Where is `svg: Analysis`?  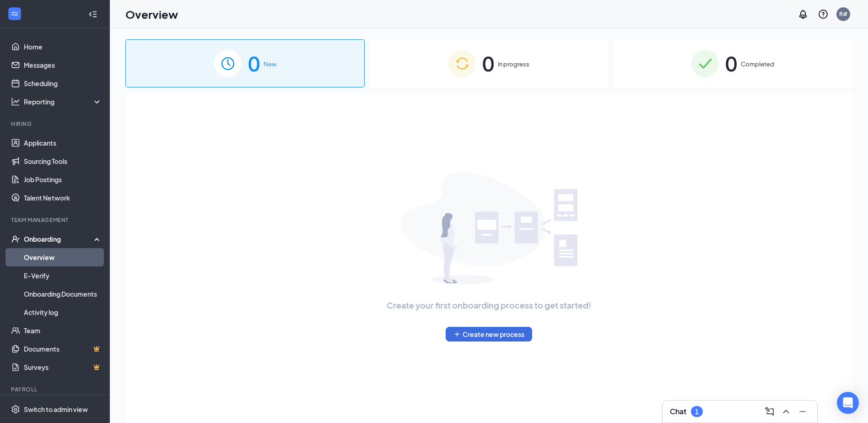 svg: Analysis is located at coordinates (16, 102).